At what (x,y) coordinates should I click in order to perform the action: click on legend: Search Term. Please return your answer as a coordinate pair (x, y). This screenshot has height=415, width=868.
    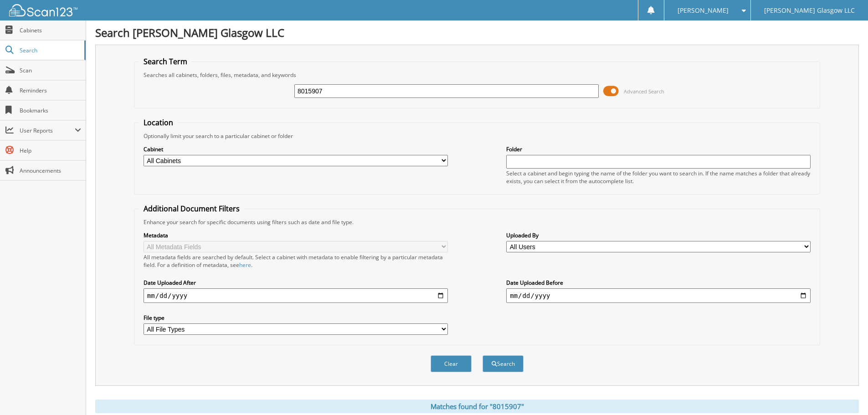
    Looking at the image, I should click on (165, 61).